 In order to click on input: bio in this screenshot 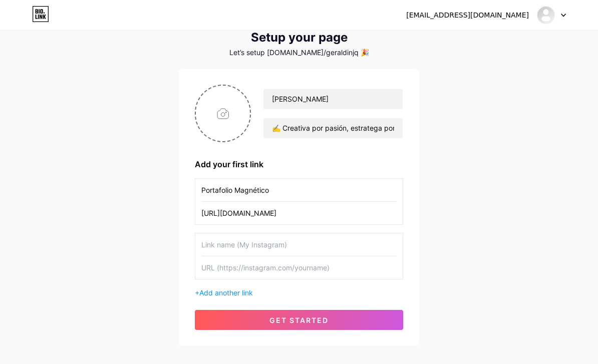, I will do `click(333, 128)`.